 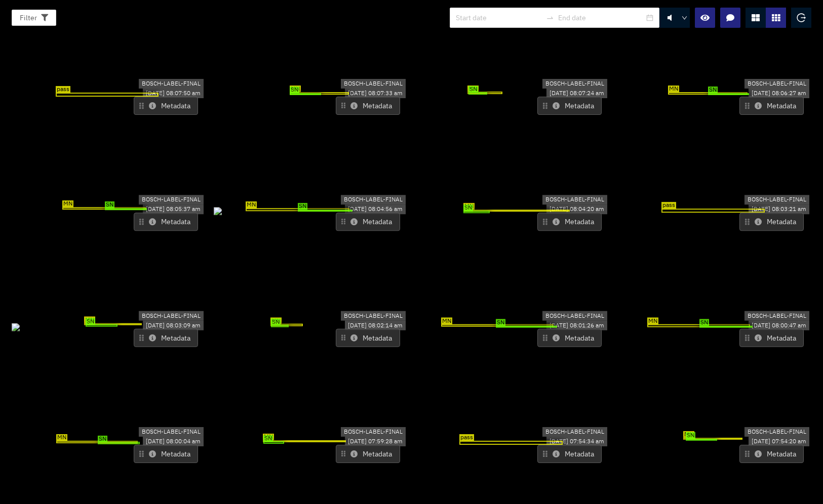 What do you see at coordinates (499, 18) in the screenshot?
I see `input: Start date` at bounding box center [499, 18].